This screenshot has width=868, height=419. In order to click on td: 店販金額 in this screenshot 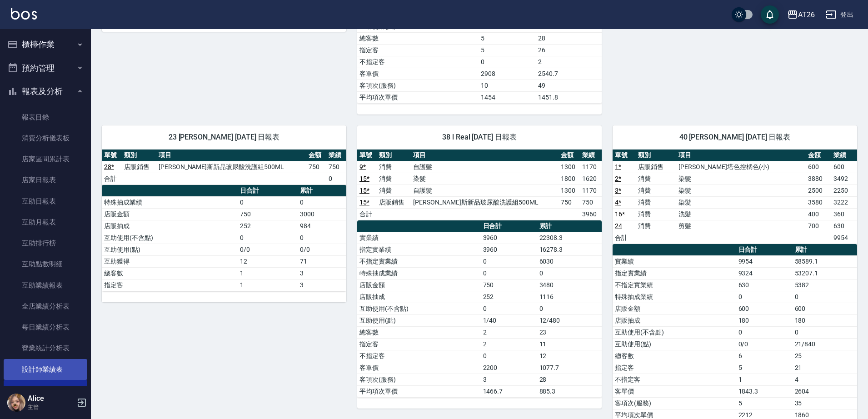, I will do `click(675, 308)`.